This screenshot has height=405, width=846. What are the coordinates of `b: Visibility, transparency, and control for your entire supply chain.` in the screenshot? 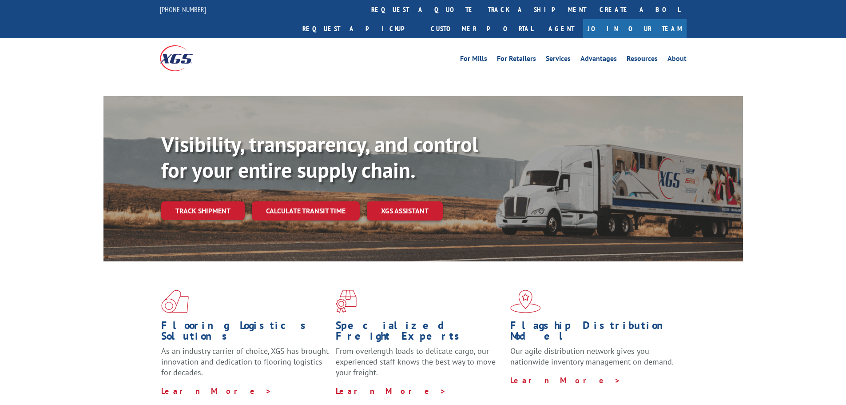 It's located at (320, 157).